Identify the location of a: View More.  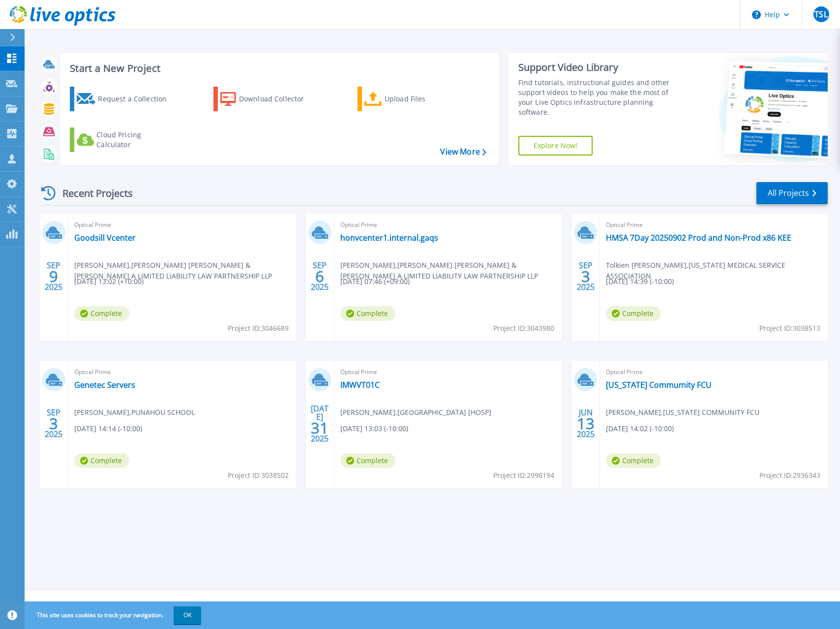
(463, 151).